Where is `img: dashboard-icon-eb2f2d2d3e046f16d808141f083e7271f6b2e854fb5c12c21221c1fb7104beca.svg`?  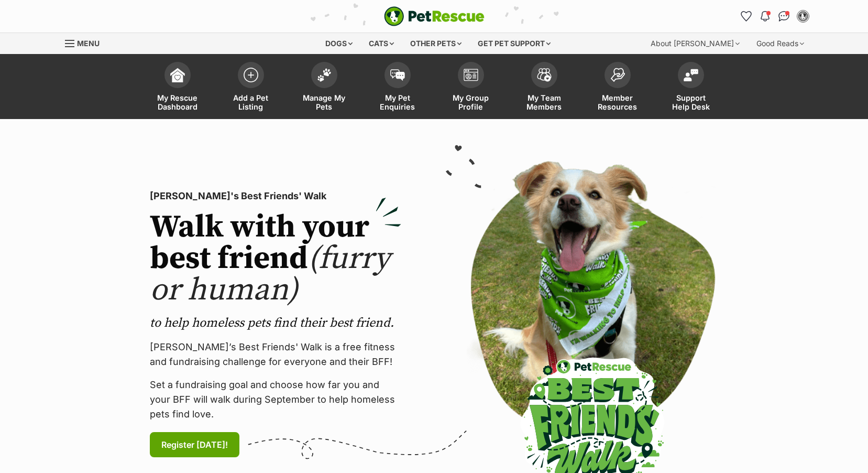
img: dashboard-icon-eb2f2d2d3e046f16d808141f083e7271f6b2e854fb5c12c21221c1fb7104beca.svg is located at coordinates (178, 75).